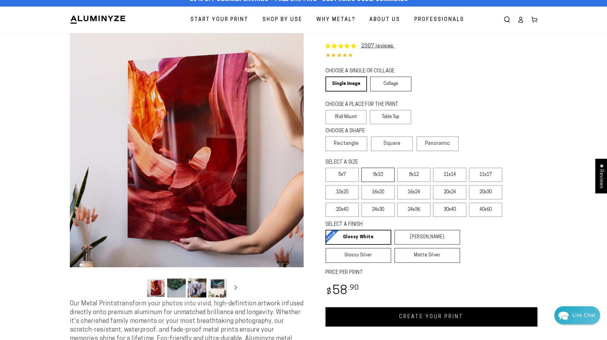 The height and width of the screenshot is (340, 607). I want to click on a: Shop By Use, so click(282, 20).